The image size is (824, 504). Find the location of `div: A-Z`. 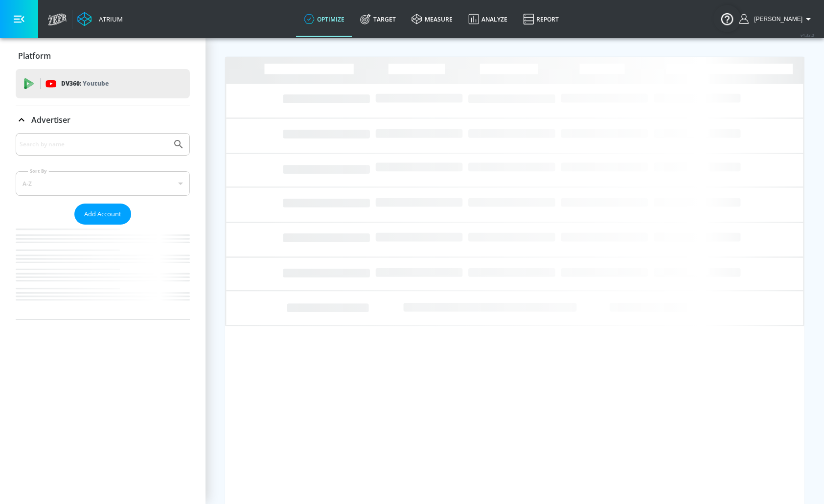

div: A-Z is located at coordinates (103, 184).